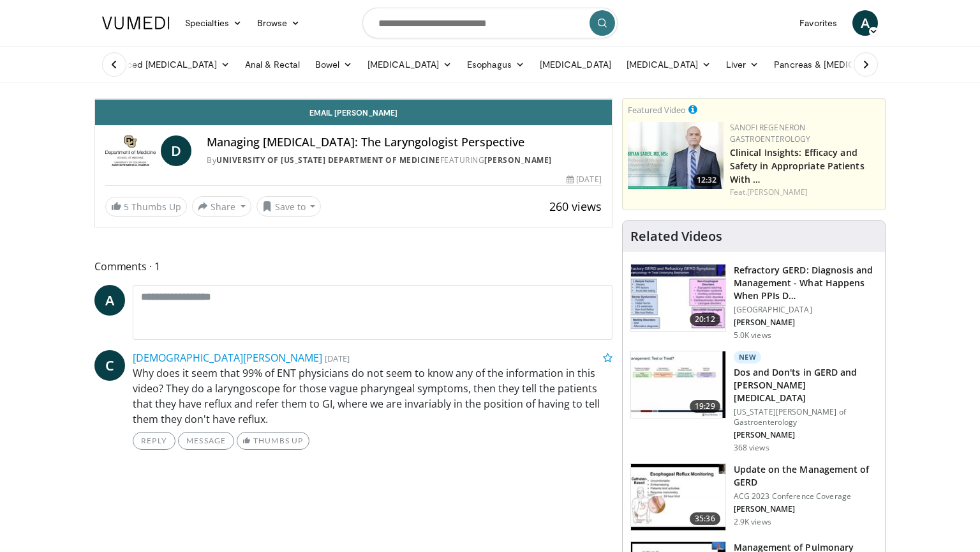 This screenshot has height=552, width=980. I want to click on span: D, so click(176, 150).